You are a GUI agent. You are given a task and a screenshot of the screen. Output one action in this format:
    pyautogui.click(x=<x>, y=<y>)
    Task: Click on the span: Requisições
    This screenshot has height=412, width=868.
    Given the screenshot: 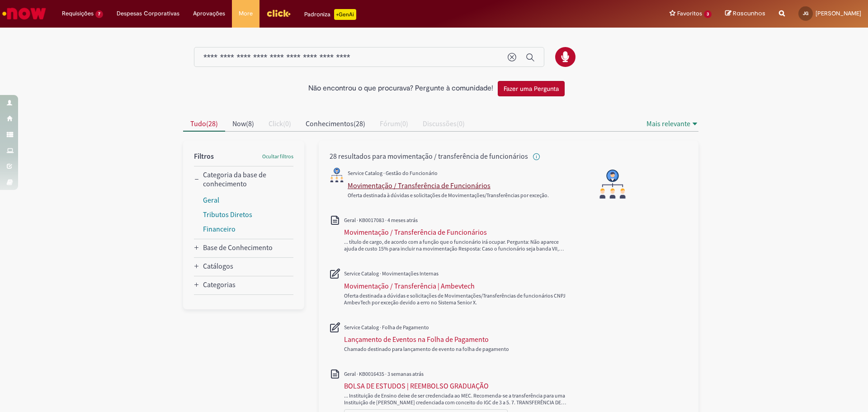 What is the action you would take?
    pyautogui.click(x=78, y=14)
    